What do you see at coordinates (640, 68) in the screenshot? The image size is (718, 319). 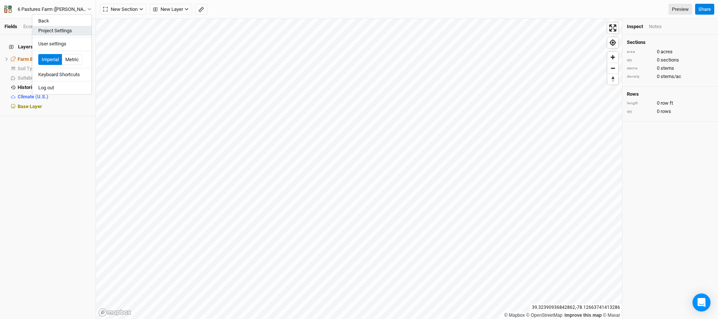 I see `div: stems` at bounding box center [640, 68].